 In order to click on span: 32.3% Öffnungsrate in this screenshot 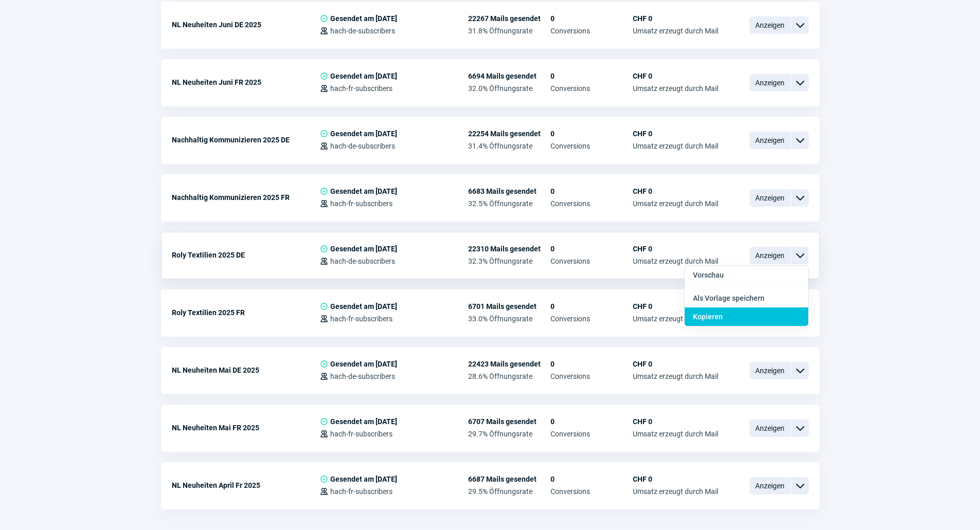, I will do `click(509, 261)`.